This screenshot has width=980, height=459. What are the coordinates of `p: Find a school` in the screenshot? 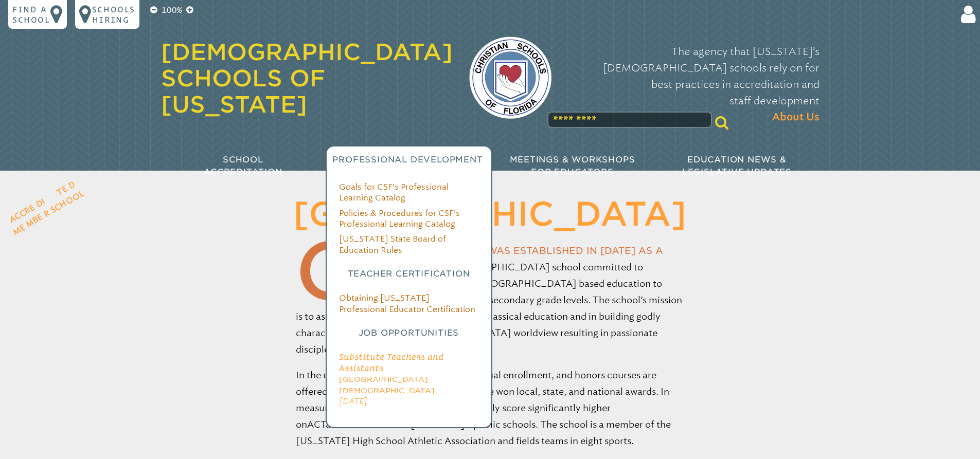 It's located at (32, 14).